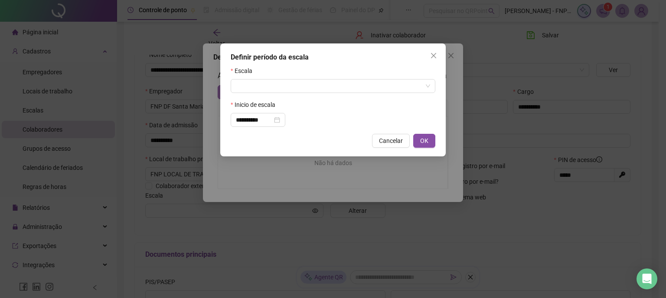  I want to click on label: Escala, so click(244, 71).